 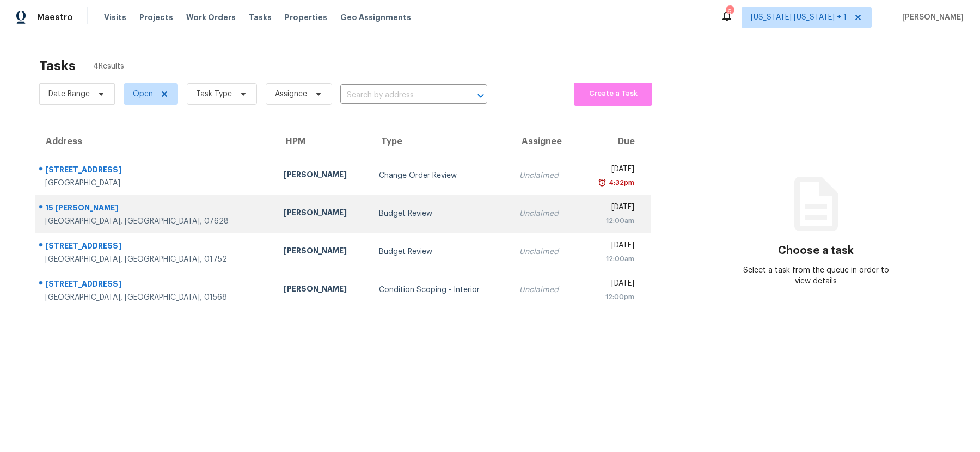 I want to click on img: Overdue Alarm Icon, so click(x=602, y=182).